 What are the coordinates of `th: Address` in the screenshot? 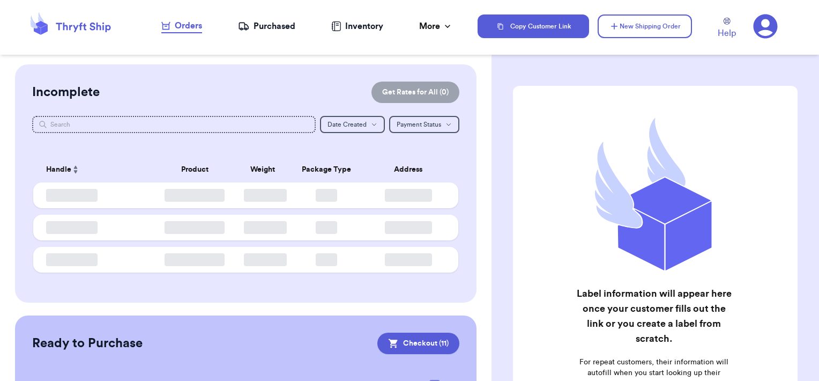 It's located at (412, 169).